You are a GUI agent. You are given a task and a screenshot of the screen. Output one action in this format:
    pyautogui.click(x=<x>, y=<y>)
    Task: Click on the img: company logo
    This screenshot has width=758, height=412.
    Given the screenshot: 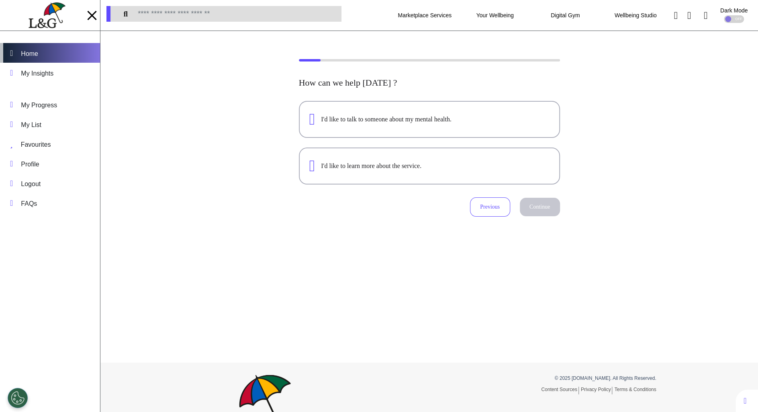 What is the action you would take?
    pyautogui.click(x=47, y=15)
    